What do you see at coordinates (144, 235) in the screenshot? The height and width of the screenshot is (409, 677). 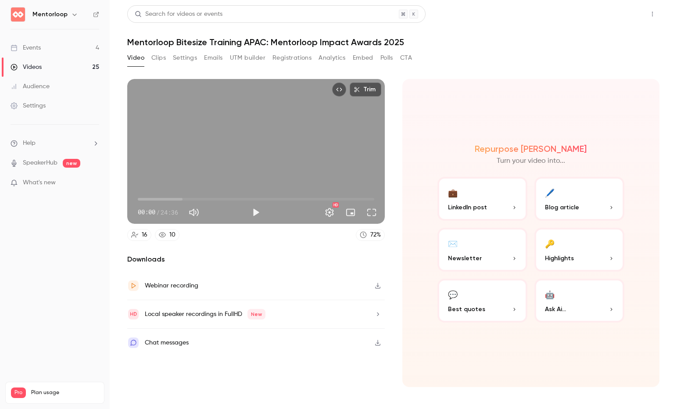 I see `div: 16` at bounding box center [144, 235].